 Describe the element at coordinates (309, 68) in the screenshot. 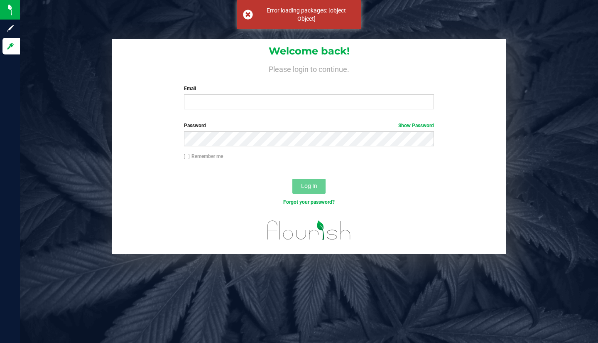

I see `h4: Please login to continue.` at that location.